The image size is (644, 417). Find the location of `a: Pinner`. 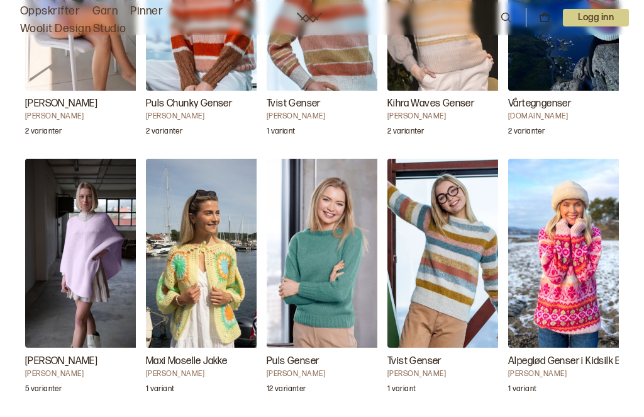

a: Pinner is located at coordinates (147, 11).